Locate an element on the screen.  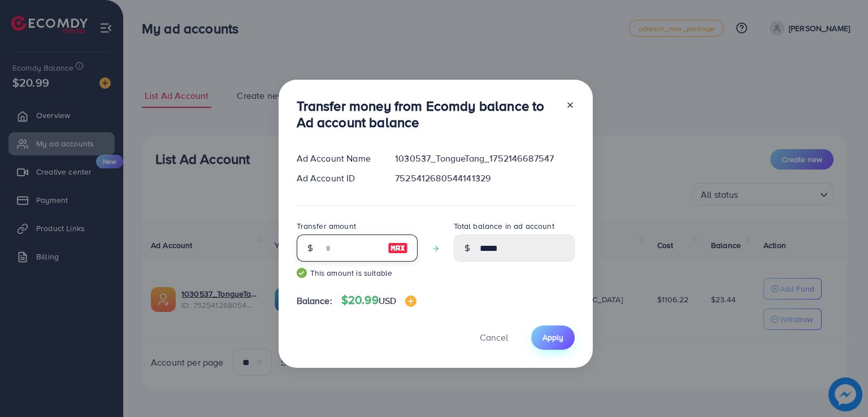
h4: $20.99 is located at coordinates (379, 300).